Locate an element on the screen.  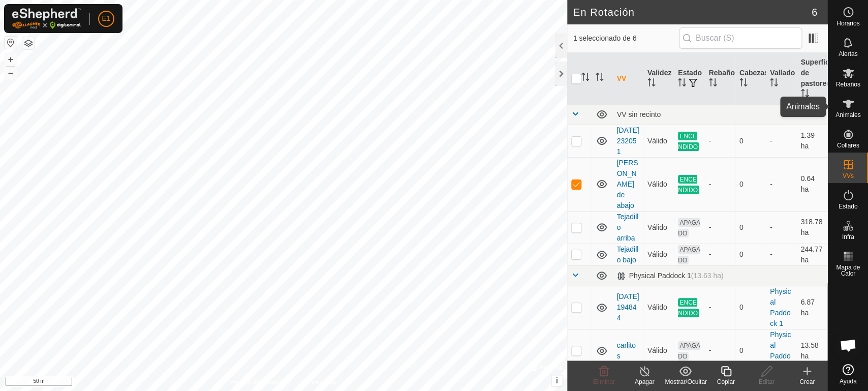
div: Crear is located at coordinates (807, 381).